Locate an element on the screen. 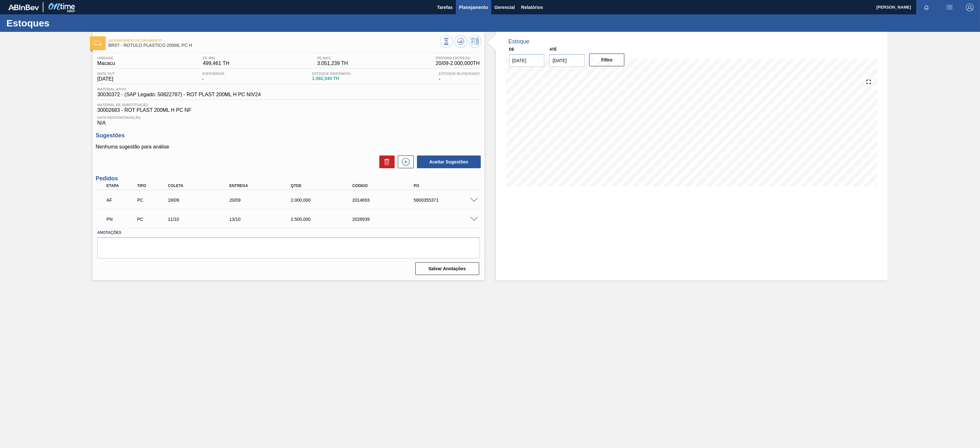 This screenshot has height=448, width=980. span: 1.592,540 TH is located at coordinates (332, 78).